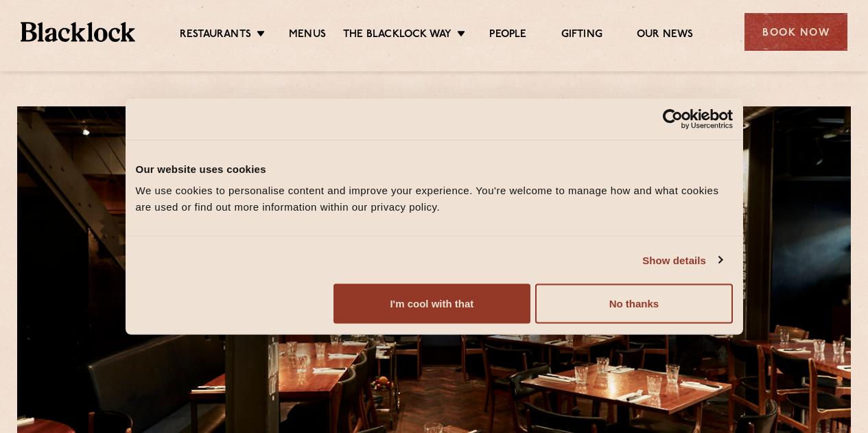 The width and height of the screenshot is (868, 433). I want to click on img: BL_Textured_Logo-footer-cropped.svg, so click(78, 31).